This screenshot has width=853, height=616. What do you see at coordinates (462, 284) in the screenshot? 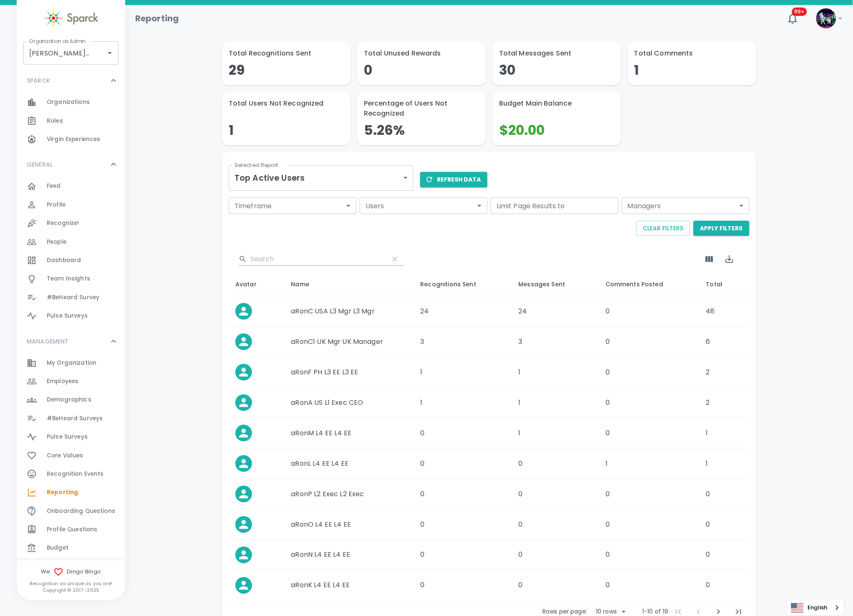
I see `div: Recognitions Sent` at bounding box center [462, 284].